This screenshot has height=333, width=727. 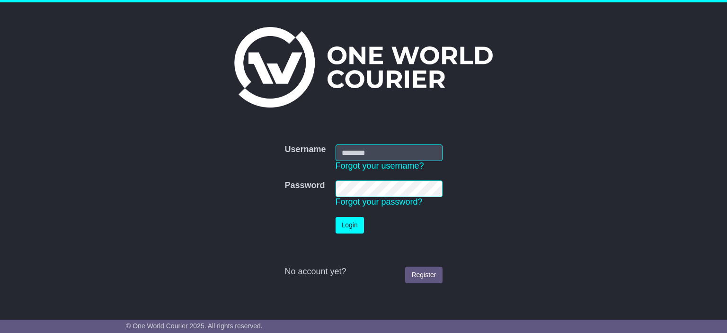 What do you see at coordinates (194, 325) in the screenshot?
I see `span: © One World Courier 2025. All rights reserved.` at bounding box center [194, 325].